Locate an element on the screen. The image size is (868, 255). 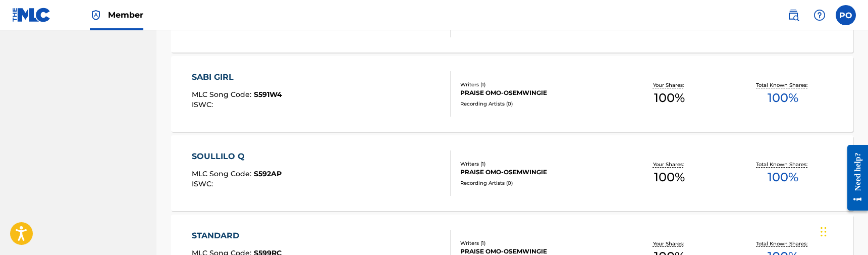
span: S592AP is located at coordinates (268, 173).